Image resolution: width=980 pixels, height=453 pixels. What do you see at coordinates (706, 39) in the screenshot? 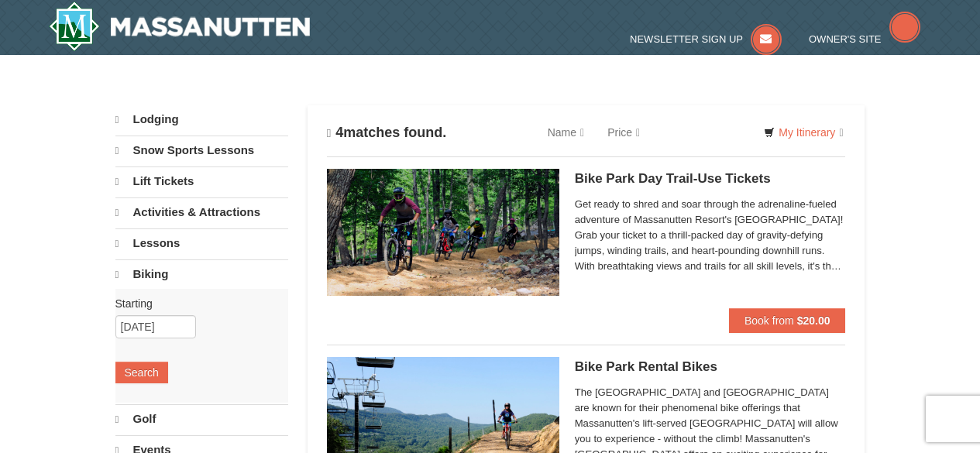
I see `a: Newsletter Sign Up` at bounding box center [706, 39].